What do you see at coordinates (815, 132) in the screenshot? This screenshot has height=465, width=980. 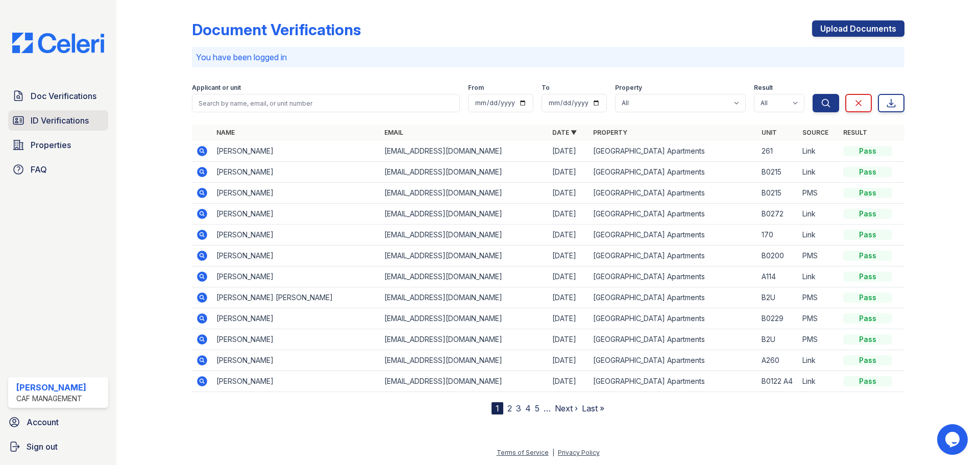 I see `a: Source` at bounding box center [815, 132].